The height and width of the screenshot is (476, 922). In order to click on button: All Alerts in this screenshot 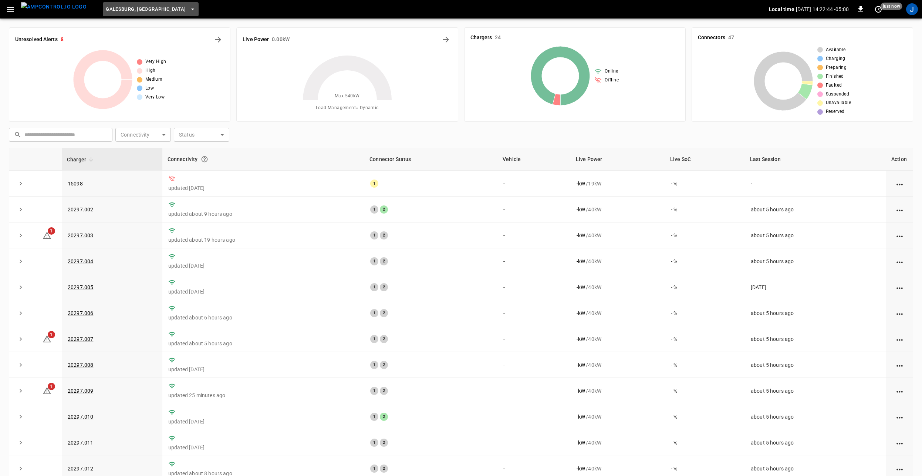, I will do `click(218, 40)`.